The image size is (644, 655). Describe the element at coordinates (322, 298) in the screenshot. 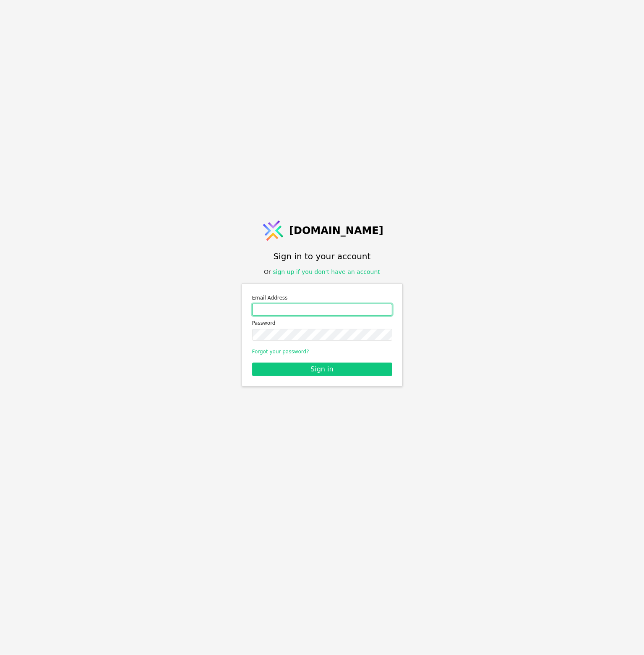

I see `label: Email Address` at that location.